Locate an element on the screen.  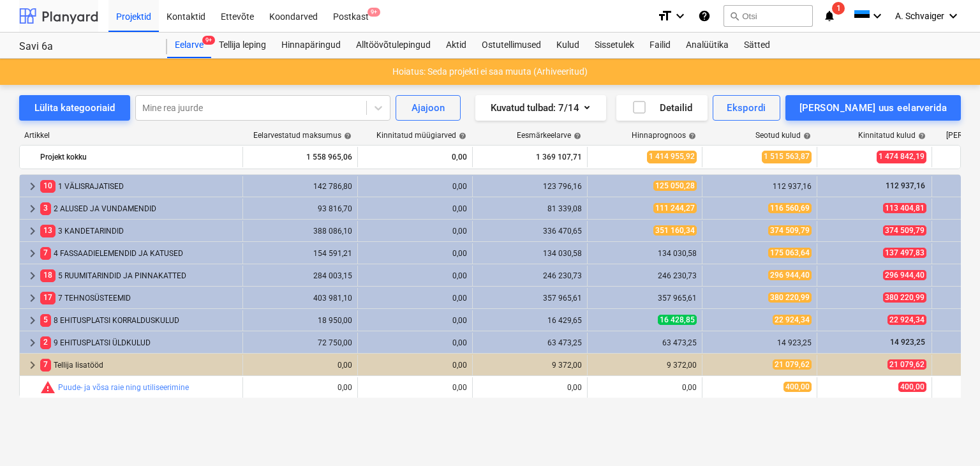
span: 2 is located at coordinates (45, 342).